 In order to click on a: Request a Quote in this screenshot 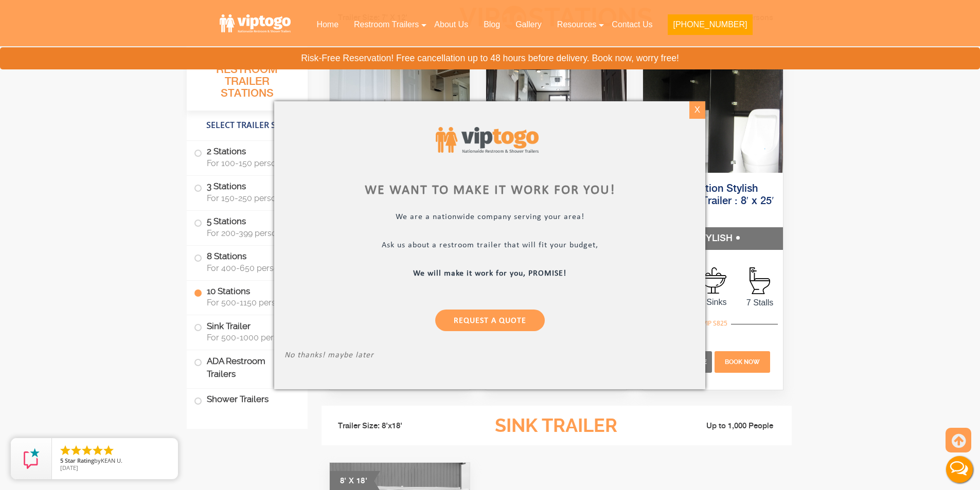, I will do `click(490, 320)`.